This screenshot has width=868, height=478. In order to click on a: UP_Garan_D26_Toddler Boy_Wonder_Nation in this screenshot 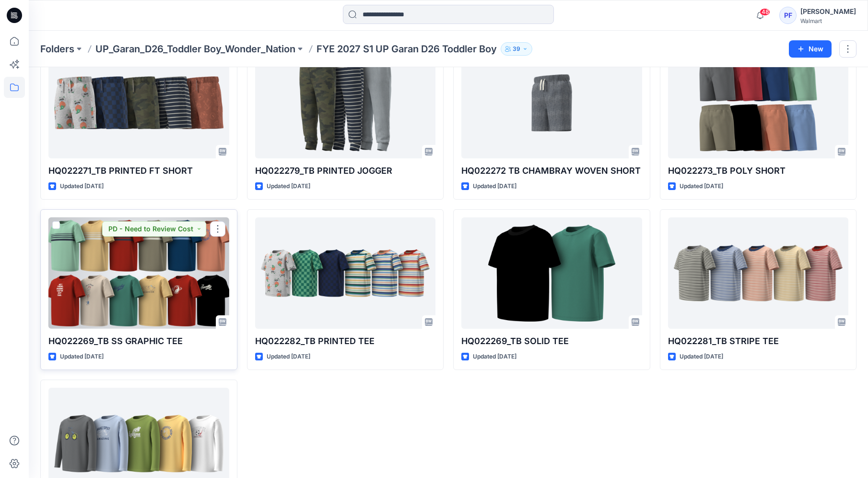, I will do `click(195, 49)`.